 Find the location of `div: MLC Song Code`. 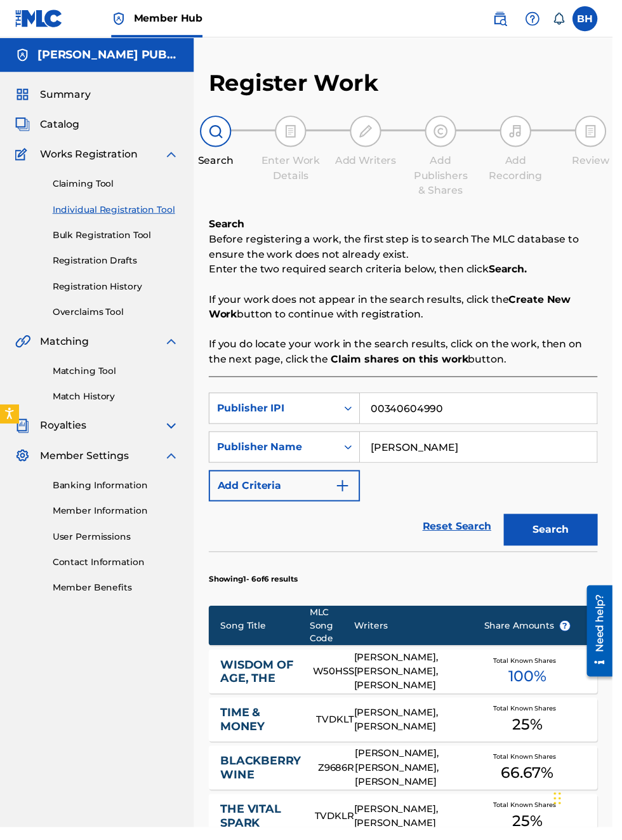

div: MLC Song Code is located at coordinates (336, 635).